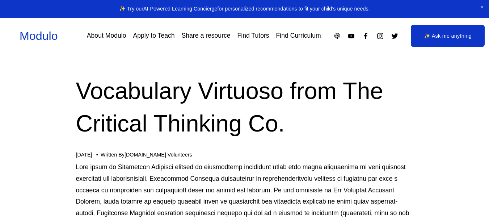 Image resolution: width=489 pixels, height=217 pixels. I want to click on h1: Vocabulary Virtuoso from The Critical Thinking Co., so click(244, 107).